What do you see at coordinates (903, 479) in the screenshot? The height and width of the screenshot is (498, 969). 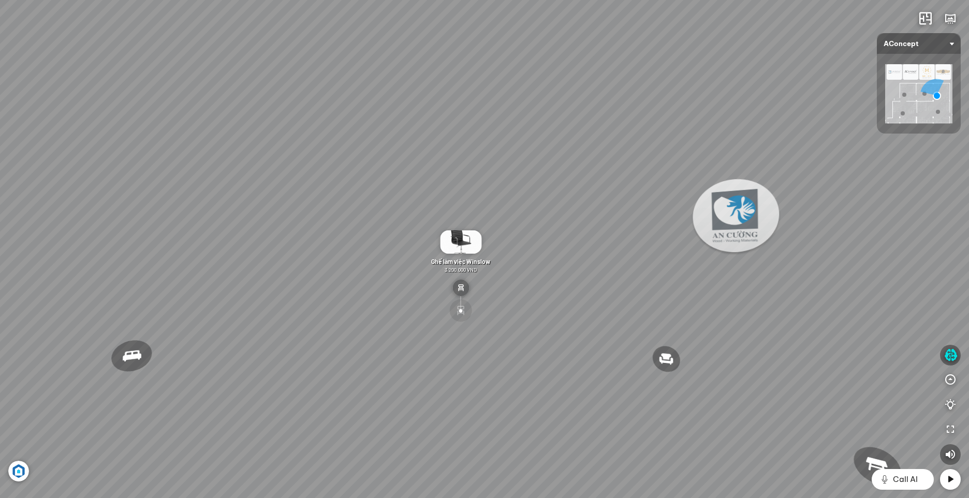 I see `button: Call AI` at bounding box center [903, 479].